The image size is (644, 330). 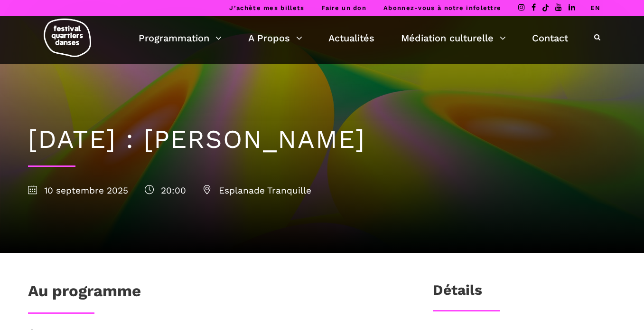 What do you see at coordinates (453, 38) in the screenshot?
I see `a: Médiation culturelle` at bounding box center [453, 38].